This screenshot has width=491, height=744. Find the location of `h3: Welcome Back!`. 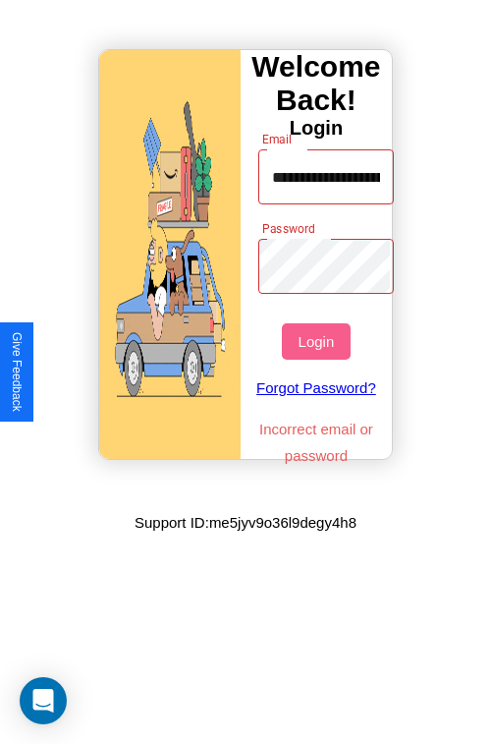

h3: Welcome Back! is located at coordinates (316, 83).